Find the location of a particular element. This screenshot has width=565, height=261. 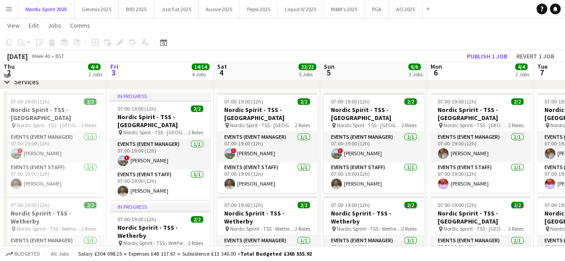

div: 3 Jobs is located at coordinates (416, 74).